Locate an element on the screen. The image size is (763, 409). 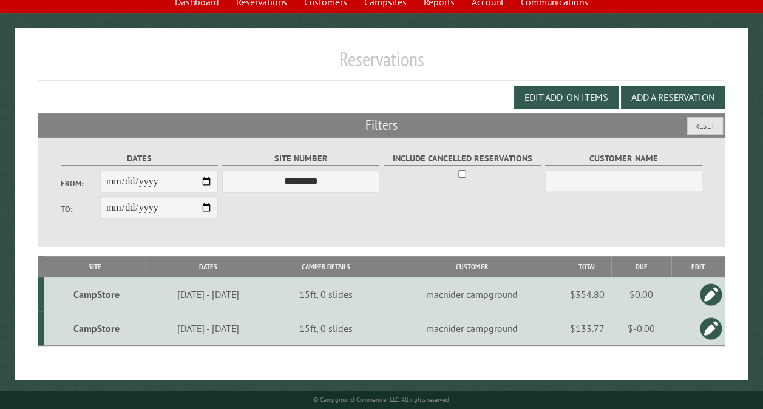
small: © Campground Commander LLC. All rights reserved. is located at coordinates (382, 400).